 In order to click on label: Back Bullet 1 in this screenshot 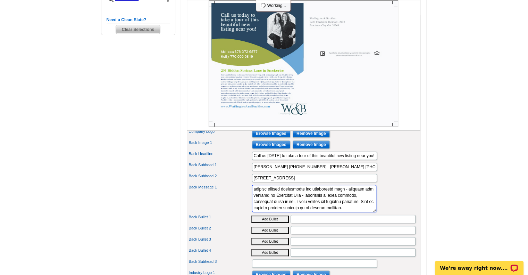, I will do `click(220, 217)`.